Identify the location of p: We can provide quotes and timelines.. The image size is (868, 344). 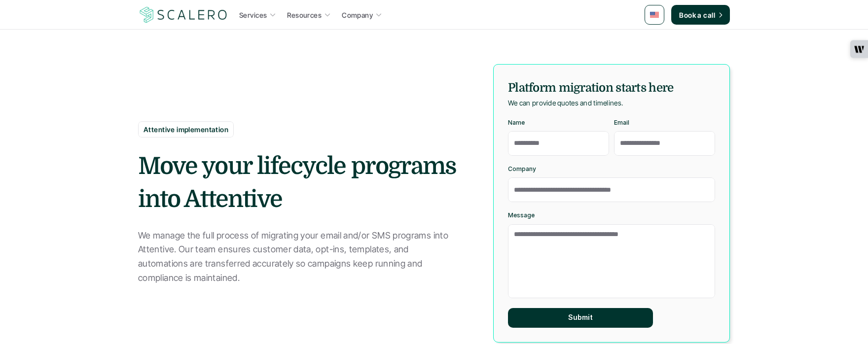
(565, 103).